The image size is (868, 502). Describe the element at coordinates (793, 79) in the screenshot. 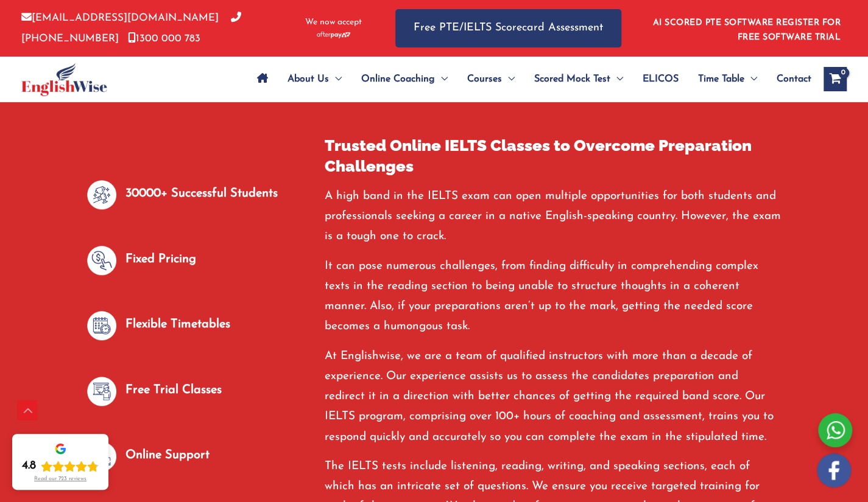

I see `span: Contact` at that location.